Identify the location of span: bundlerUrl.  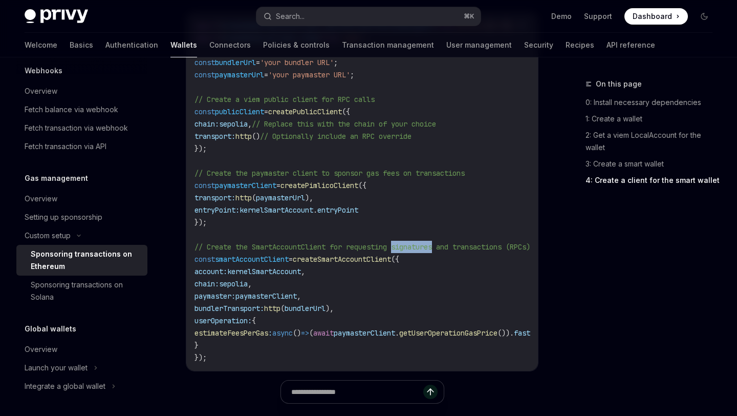
(235, 62).